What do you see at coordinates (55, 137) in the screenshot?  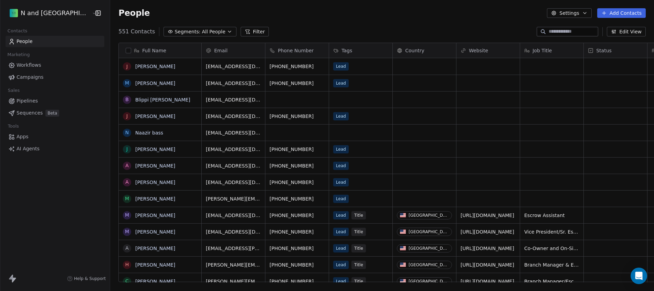 I see `a: Apps` at bounding box center [55, 137].